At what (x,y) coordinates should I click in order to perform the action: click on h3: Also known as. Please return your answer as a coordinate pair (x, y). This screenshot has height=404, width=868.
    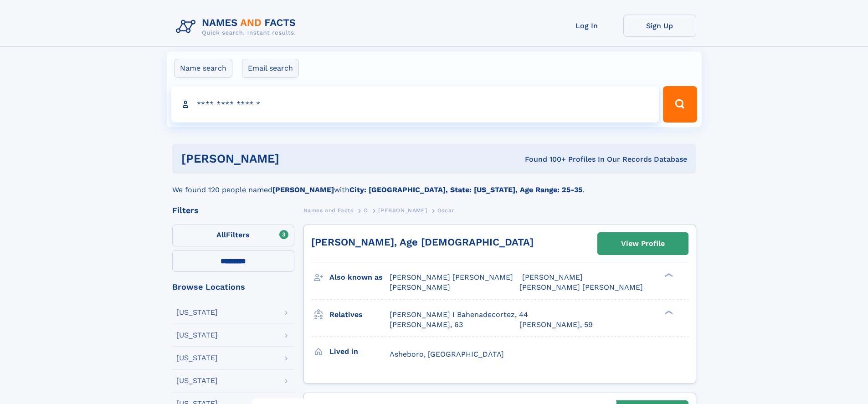
    Looking at the image, I should click on (359, 277).